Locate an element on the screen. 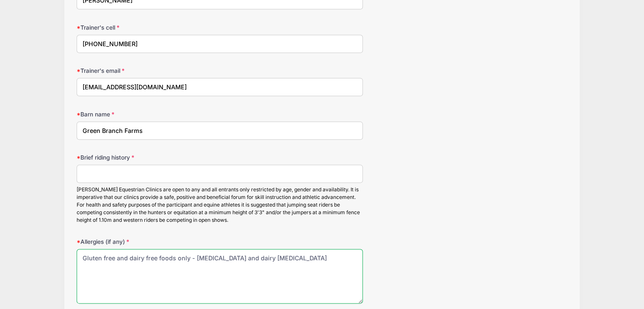  label: Trainer's email is located at coordinates (158, 71).